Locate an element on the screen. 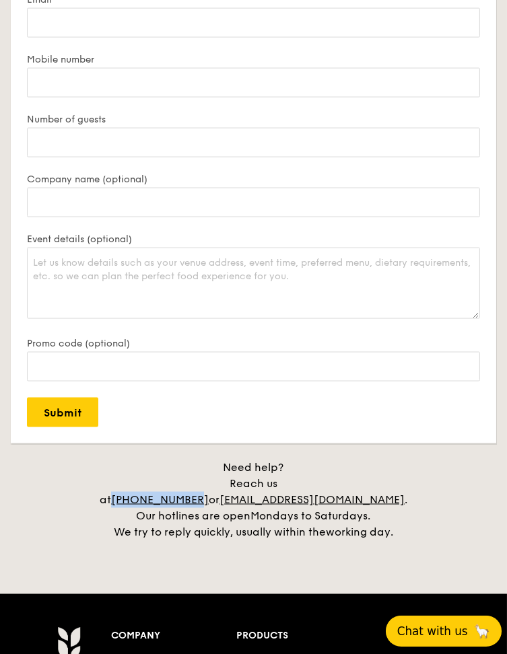 The width and height of the screenshot is (507, 654). label: Company name (optional) is located at coordinates (253, 179).